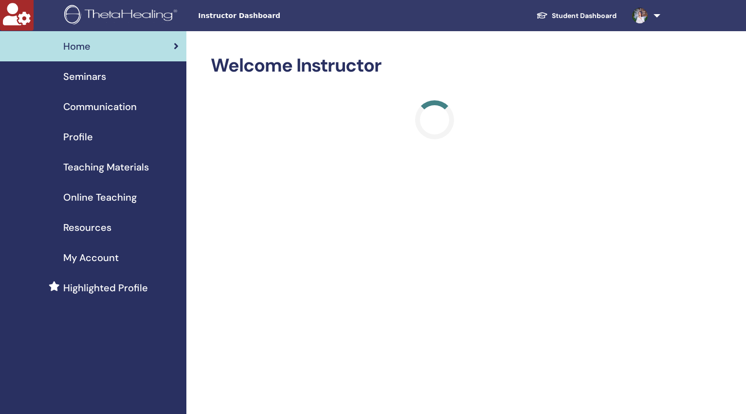 This screenshot has height=414, width=746. I want to click on span: Home, so click(77, 46).